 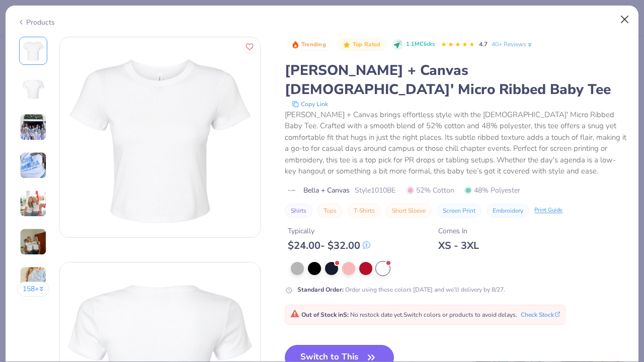 What do you see at coordinates (327, 190) in the screenshot?
I see `span: Bella + Canvas` at bounding box center [327, 190].